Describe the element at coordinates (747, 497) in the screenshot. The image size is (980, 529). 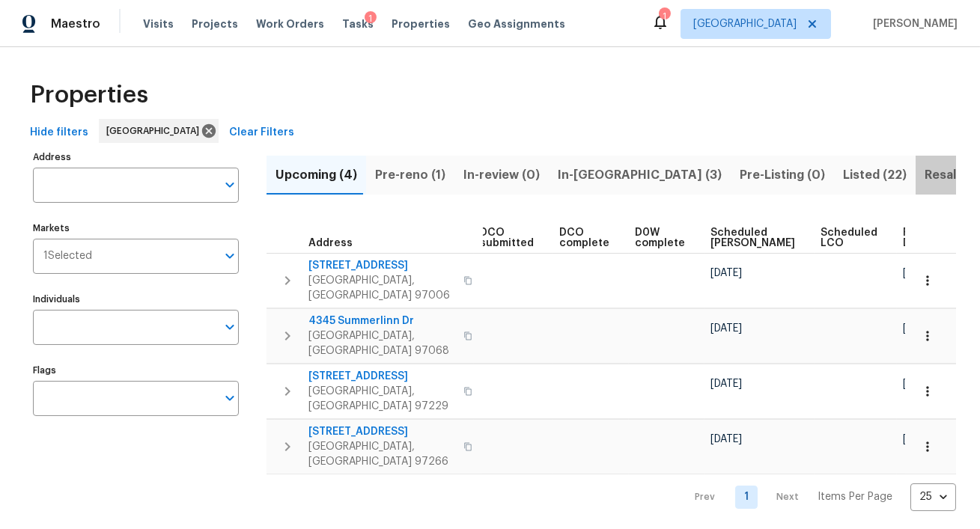
I see `a: Goto page 1` at that location.